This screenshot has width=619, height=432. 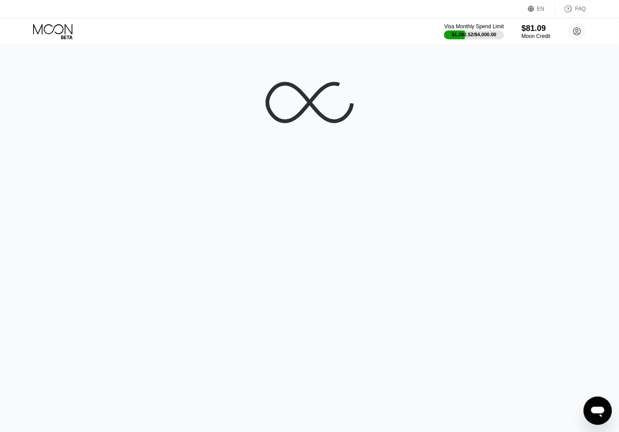 What do you see at coordinates (541, 9) in the screenshot?
I see `div: EN` at bounding box center [541, 9].